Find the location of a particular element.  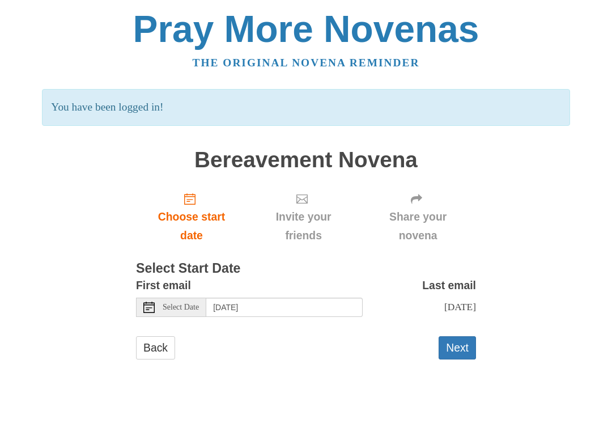

span: Select Date is located at coordinates (181, 307).